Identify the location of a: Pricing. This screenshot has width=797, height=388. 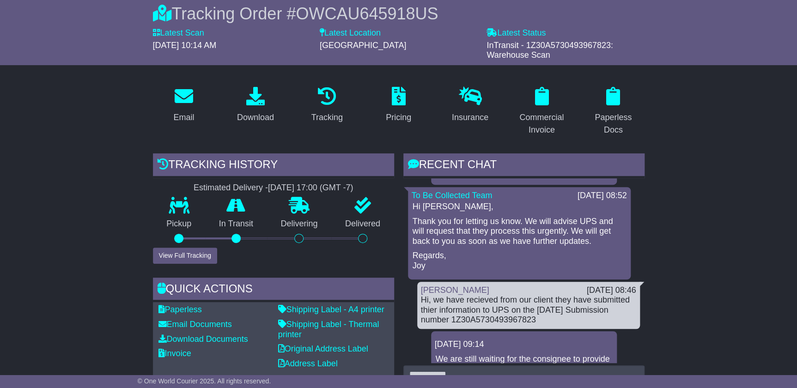
(398, 105).